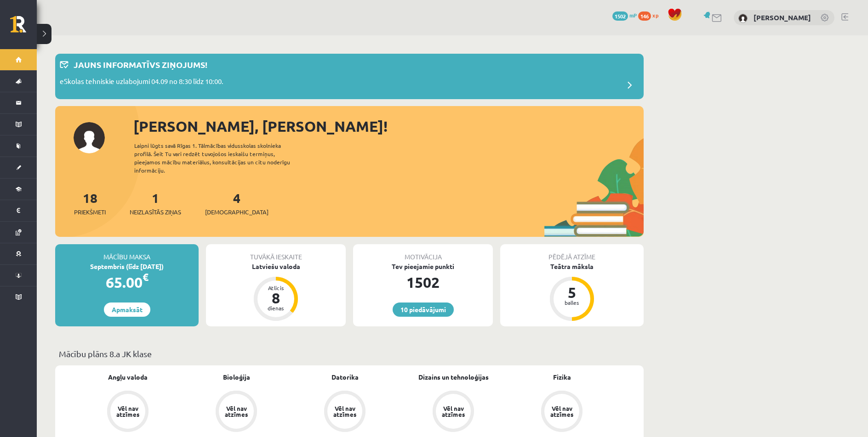  I want to click on p: eSkolas tehniskie uzlabojumi 04.09 no 8:30 līdz 10:00., so click(142, 83).